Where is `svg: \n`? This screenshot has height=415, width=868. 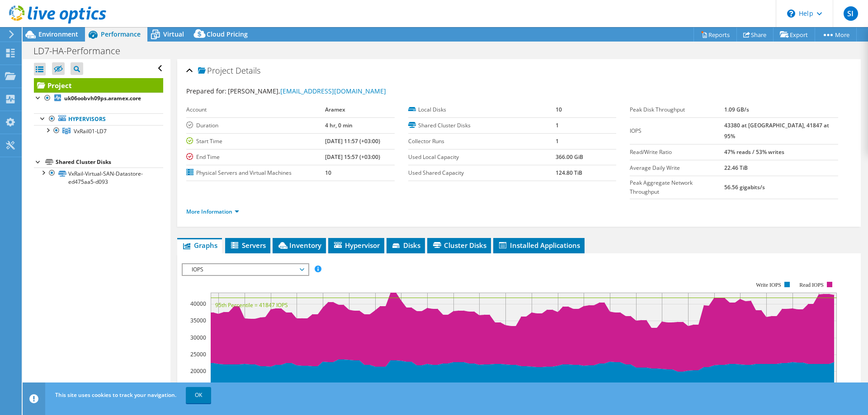 svg: \n is located at coordinates (791, 14).